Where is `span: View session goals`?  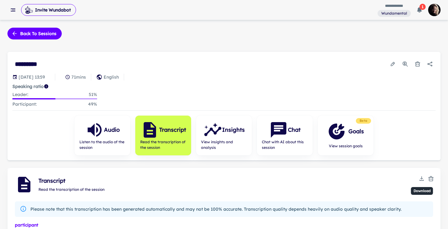
span: View session goals is located at coordinates (346, 146).